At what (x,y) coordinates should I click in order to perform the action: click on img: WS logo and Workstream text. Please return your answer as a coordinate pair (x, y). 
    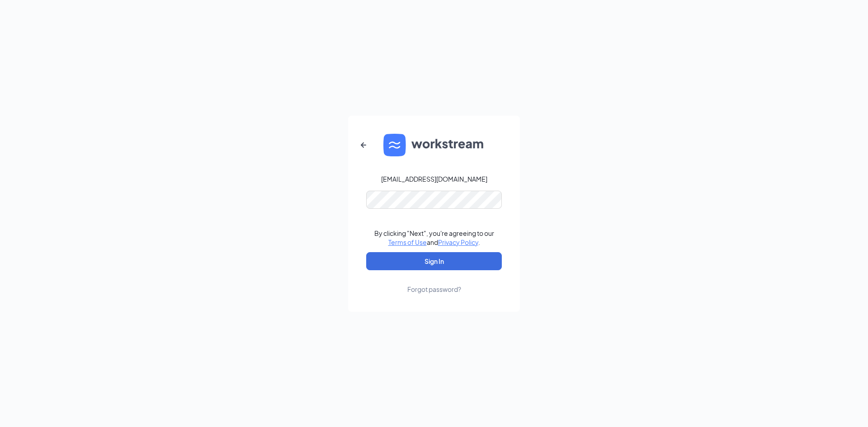
    Looking at the image, I should click on (434, 145).